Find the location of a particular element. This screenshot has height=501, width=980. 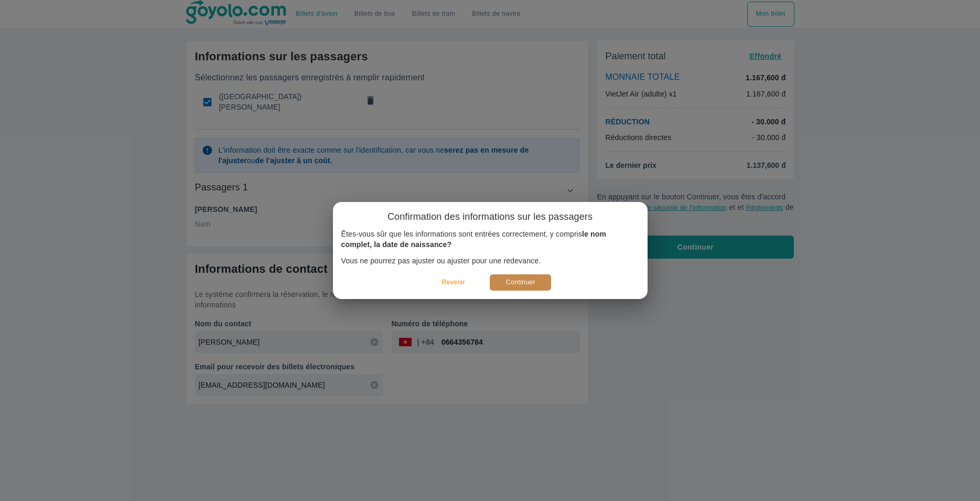

h6: Confirmation des informations sur les passagers is located at coordinates (490, 217).